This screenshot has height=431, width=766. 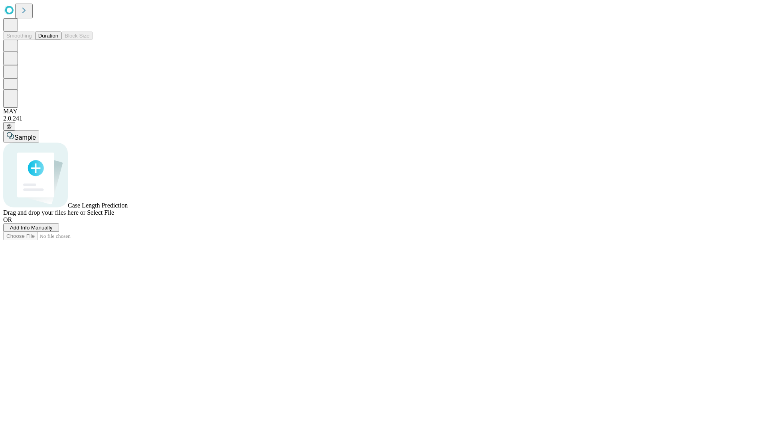 What do you see at coordinates (25, 137) in the screenshot?
I see `span: Sample` at bounding box center [25, 137].